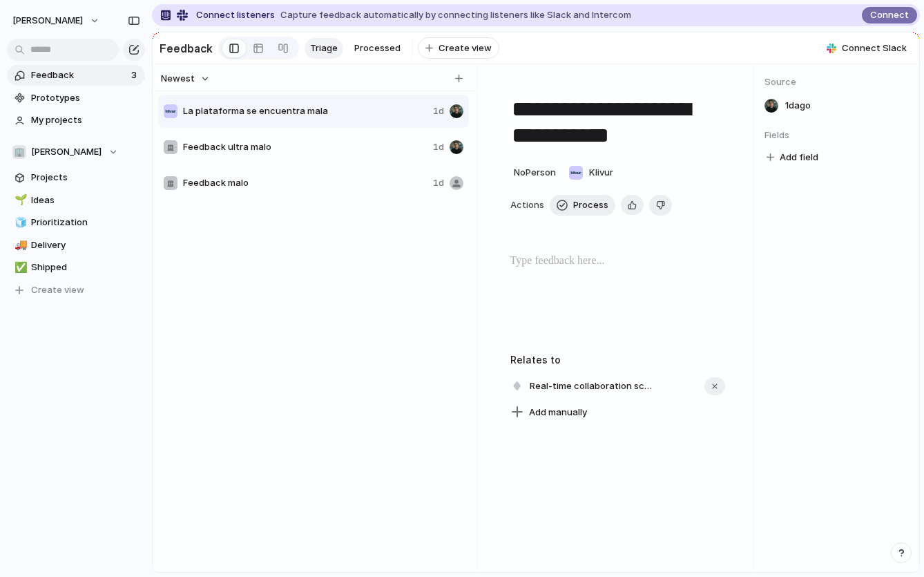 Image resolution: width=924 pixels, height=577 pixels. I want to click on span: Delivery, so click(86, 245).